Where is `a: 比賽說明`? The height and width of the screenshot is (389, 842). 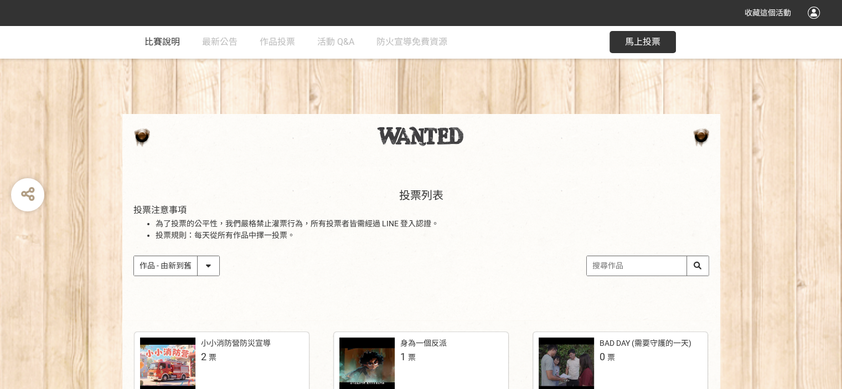
a: 比賽說明 is located at coordinates (162, 42).